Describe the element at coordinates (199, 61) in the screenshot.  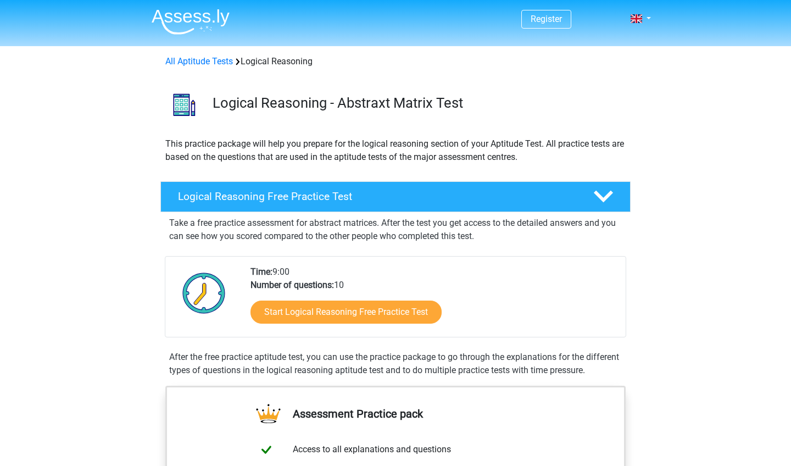
I see `a: All Aptitude Tests` at that location.